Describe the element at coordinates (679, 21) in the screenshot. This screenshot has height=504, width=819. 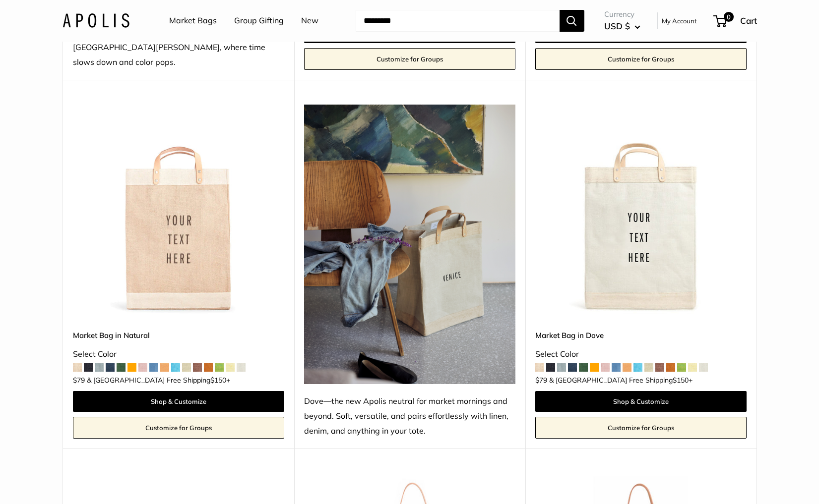
I see `a: My Account` at that location.